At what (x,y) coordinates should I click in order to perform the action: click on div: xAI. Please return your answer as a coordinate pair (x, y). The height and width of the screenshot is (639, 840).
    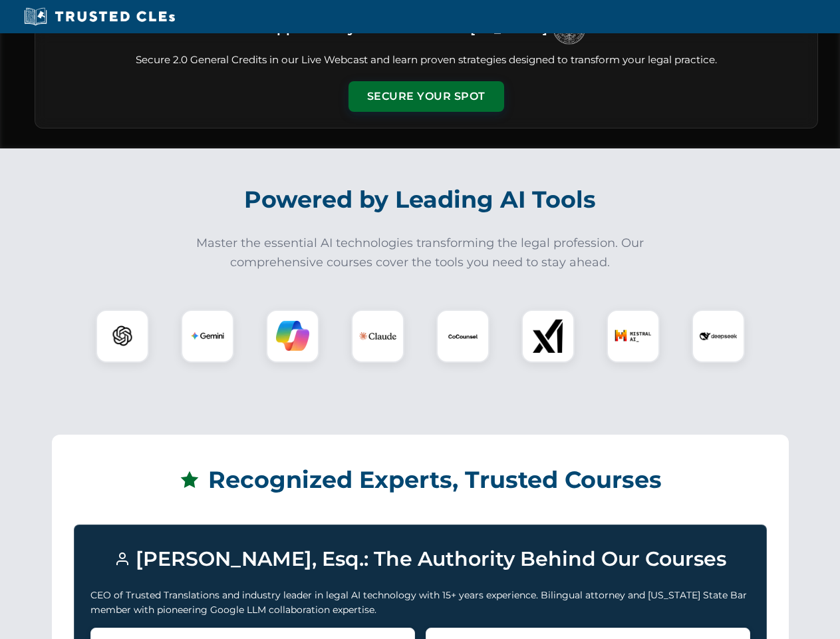
    Looking at the image, I should click on (548, 336).